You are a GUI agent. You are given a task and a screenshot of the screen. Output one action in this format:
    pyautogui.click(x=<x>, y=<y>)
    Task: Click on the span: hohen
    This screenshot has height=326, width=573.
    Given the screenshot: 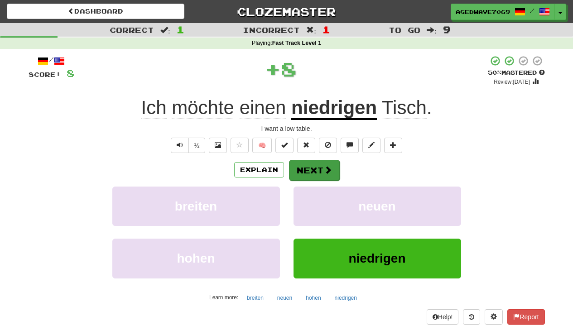 What is the action you would take?
    pyautogui.click(x=196, y=258)
    